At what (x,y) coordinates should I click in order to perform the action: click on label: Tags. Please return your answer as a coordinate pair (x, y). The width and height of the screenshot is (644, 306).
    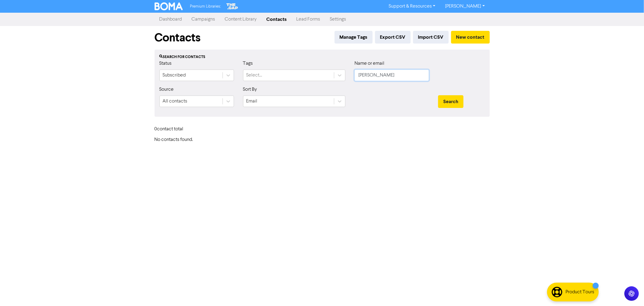
    Looking at the image, I should click on (248, 63).